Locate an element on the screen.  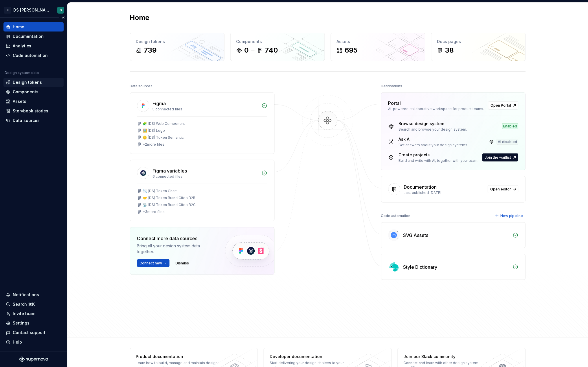
div: C is located at coordinates (8, 10).